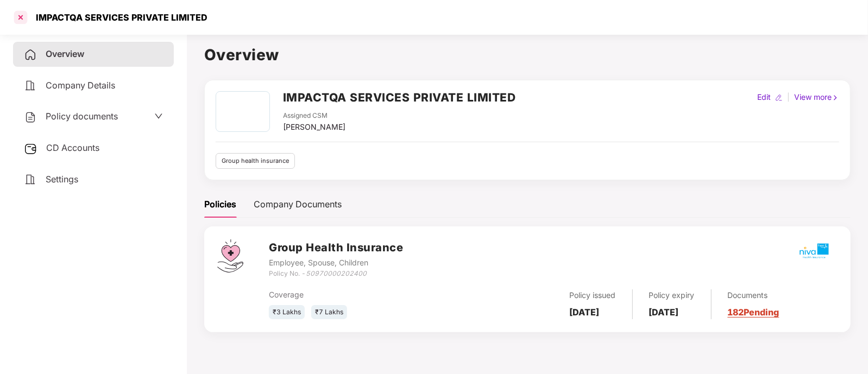  What do you see at coordinates (754, 295) in the screenshot?
I see `div: Documents` at bounding box center [754, 295].